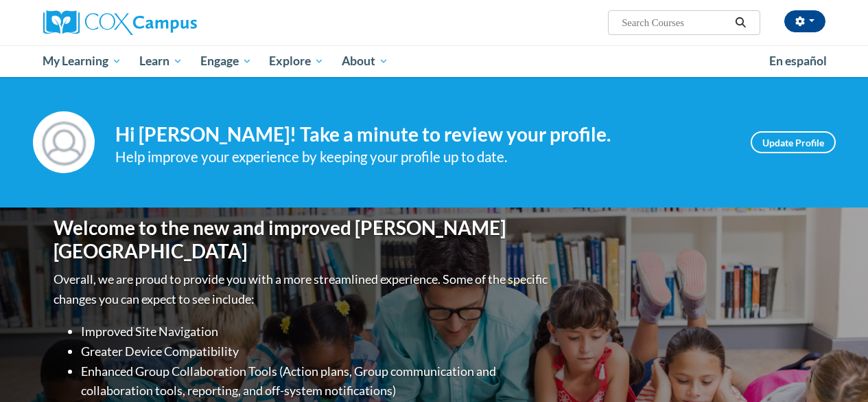  Describe the element at coordinates (798, 61) in the screenshot. I see `a: En español` at that location.